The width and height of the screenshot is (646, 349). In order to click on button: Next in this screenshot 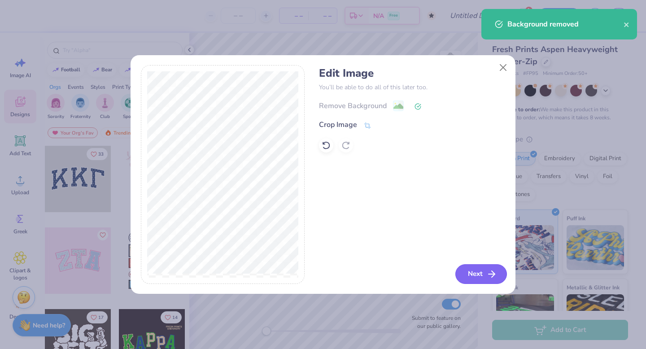, I will do `click(481, 274)`.